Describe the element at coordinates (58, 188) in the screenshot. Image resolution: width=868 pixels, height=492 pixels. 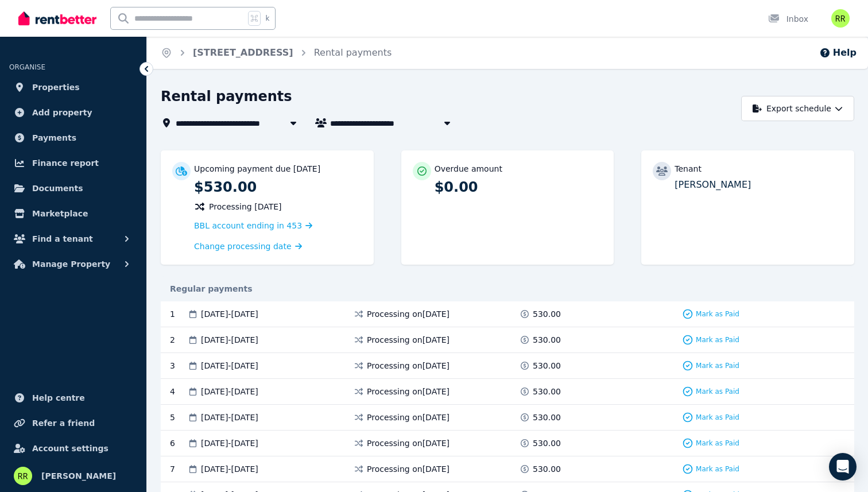
I see `span: Documents` at that location.